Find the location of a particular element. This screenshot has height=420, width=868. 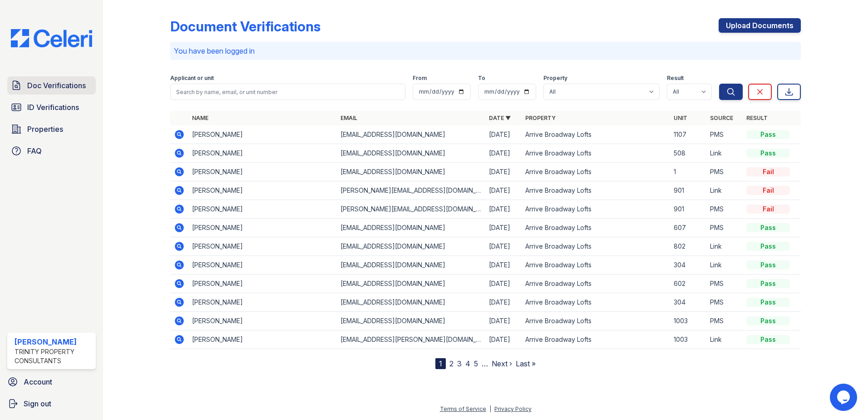

a: Doc Verifications is located at coordinates (51, 86).